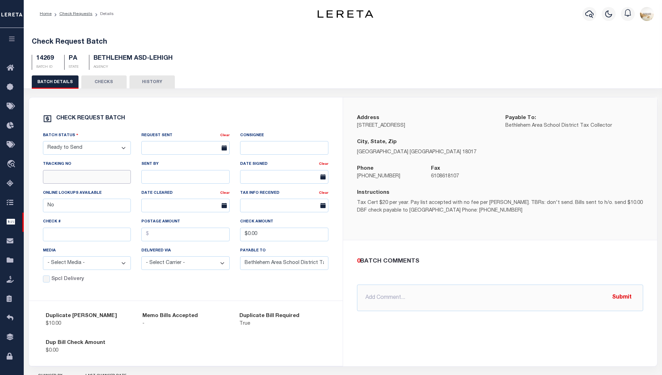  Describe the element at coordinates (61, 135) in the screenshot. I see `label: Batch Status` at that location.